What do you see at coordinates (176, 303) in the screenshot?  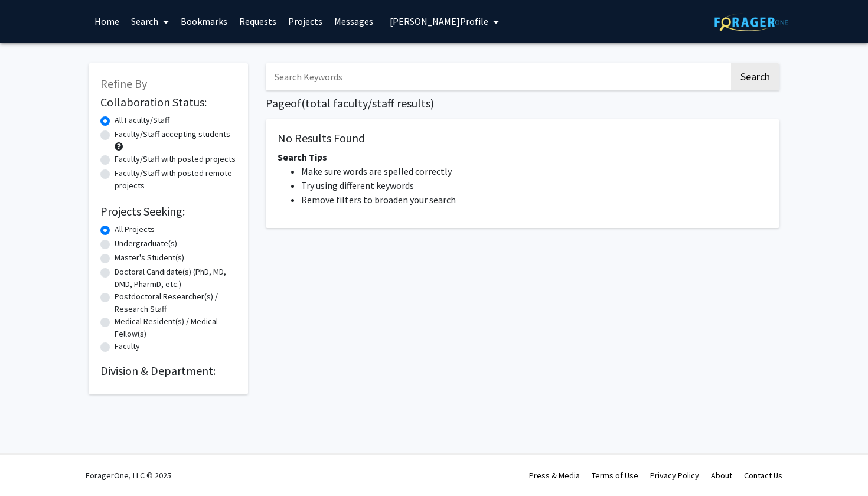 I see `label: Postdoctoral Researcher(s) / Research Staff` at bounding box center [176, 303].